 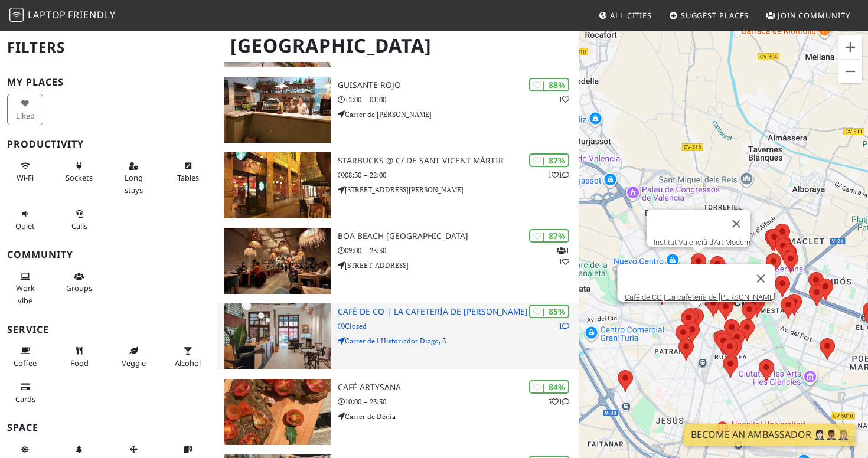 What do you see at coordinates (398, 185) in the screenshot?
I see `a: Starbucks @ C/ de Sant Vicent Màrtir | 87% 11 Starbucks @ C/ de Sant Vicent Màrtir 08:30 – 22:00 ...` at bounding box center [398, 185].